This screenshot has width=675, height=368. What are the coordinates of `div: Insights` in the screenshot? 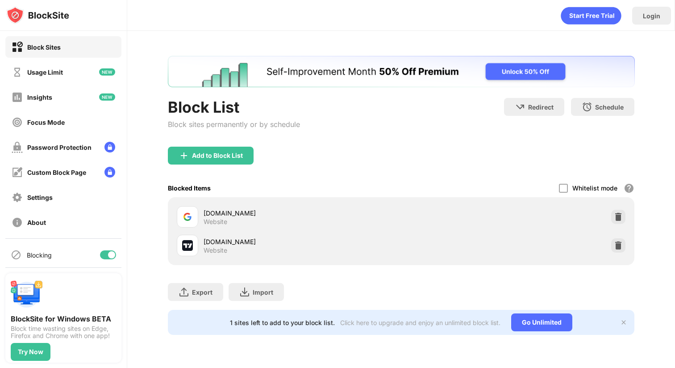 It's located at (40, 97).